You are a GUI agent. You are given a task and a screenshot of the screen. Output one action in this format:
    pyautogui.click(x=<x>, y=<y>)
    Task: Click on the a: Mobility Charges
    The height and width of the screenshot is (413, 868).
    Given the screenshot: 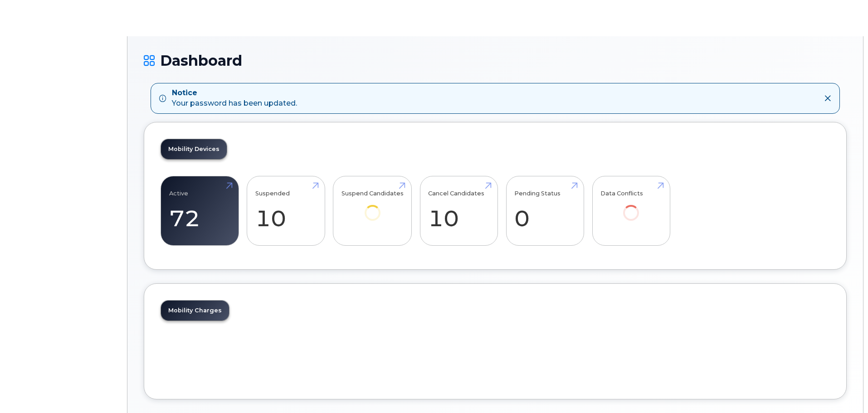 What is the action you would take?
    pyautogui.click(x=195, y=310)
    